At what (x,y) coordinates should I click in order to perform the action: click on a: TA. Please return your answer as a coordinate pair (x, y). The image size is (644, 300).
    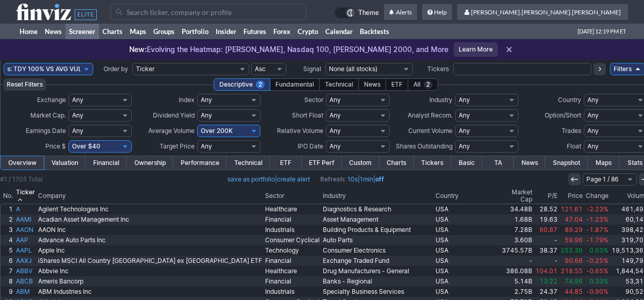
    Looking at the image, I should click on (498, 163).